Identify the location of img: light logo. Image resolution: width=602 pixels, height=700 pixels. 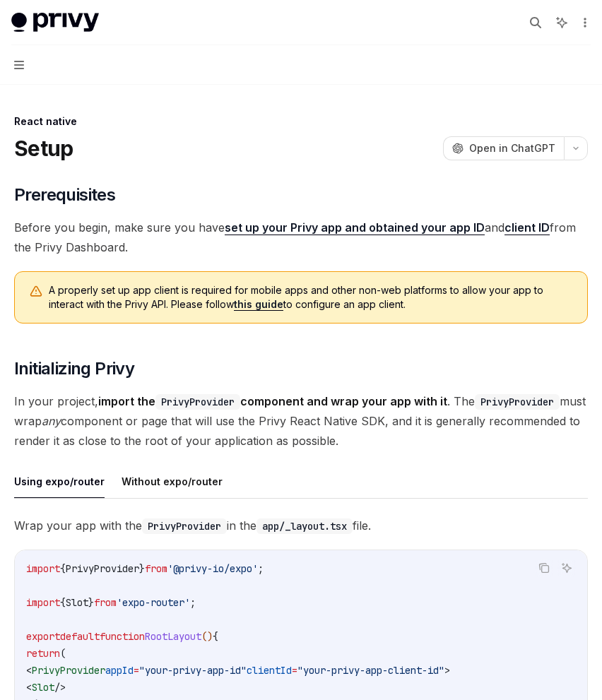
(55, 23).